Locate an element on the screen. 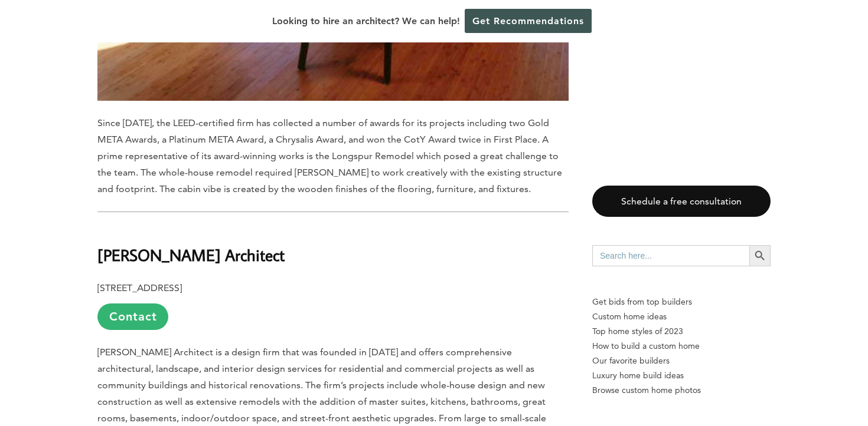 The image size is (868, 426). p: Top home styles of 2023 is located at coordinates (682, 332).